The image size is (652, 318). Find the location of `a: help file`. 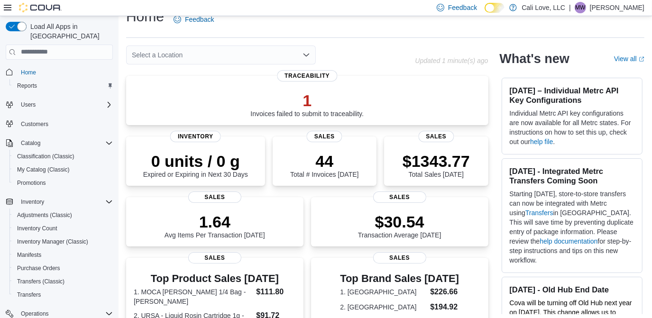

a: help file is located at coordinates (542, 142).